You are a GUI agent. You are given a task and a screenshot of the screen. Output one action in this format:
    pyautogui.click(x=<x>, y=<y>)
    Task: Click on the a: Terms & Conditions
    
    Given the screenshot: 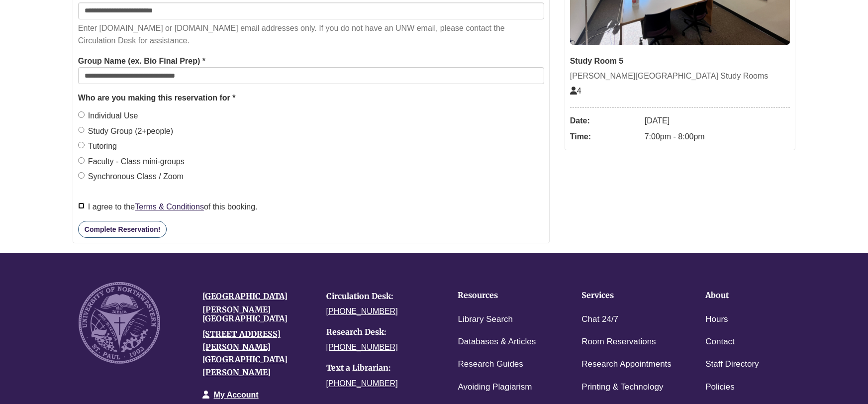 What is the action you would take?
    pyautogui.click(x=169, y=207)
    